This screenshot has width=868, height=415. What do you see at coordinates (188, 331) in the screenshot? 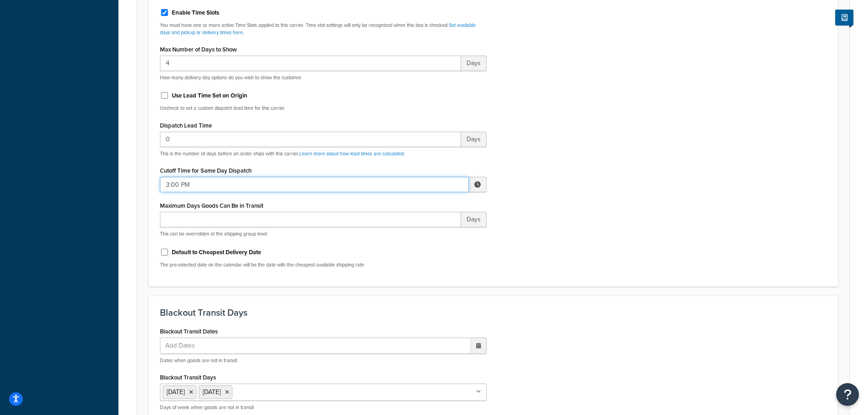
I see `label: Blackout Transit Dates` at bounding box center [188, 331].